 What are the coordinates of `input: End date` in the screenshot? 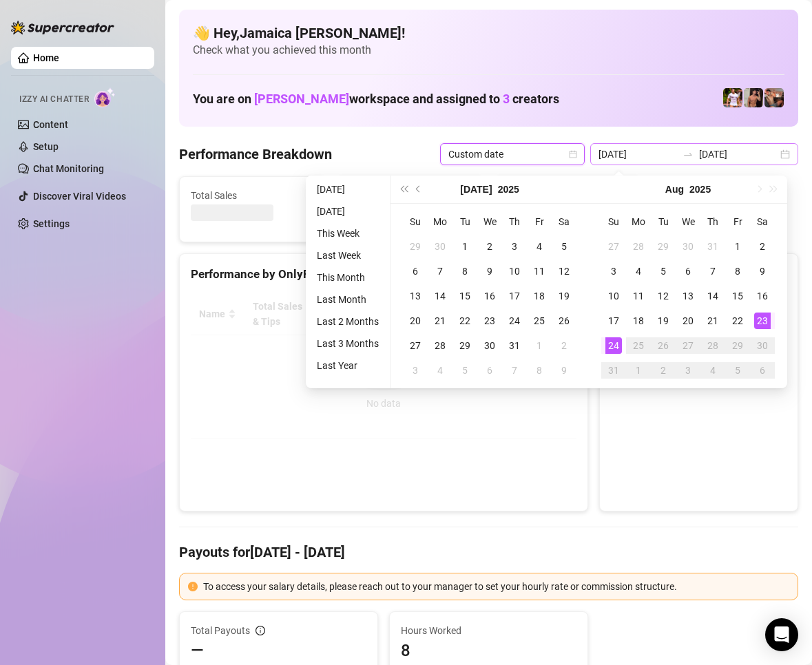 It's located at (739, 154).